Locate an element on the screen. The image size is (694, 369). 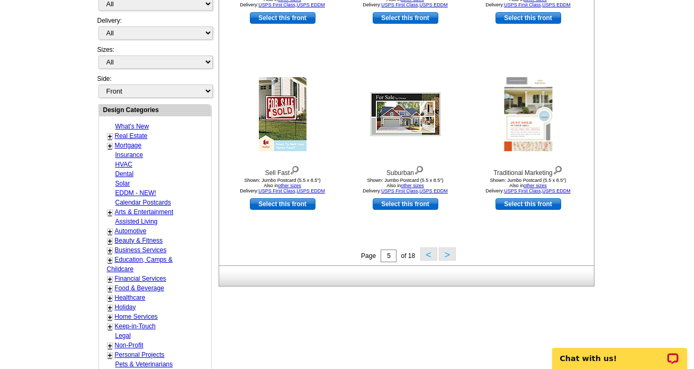
a: EDDM - NEW! is located at coordinates (135, 193).